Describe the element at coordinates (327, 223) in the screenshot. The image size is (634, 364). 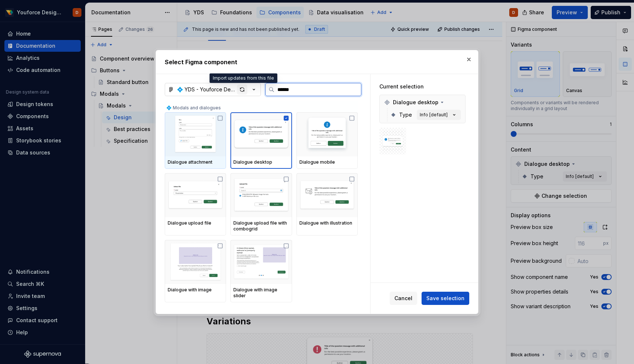
I see `div: Dialogue with illustration` at that location.